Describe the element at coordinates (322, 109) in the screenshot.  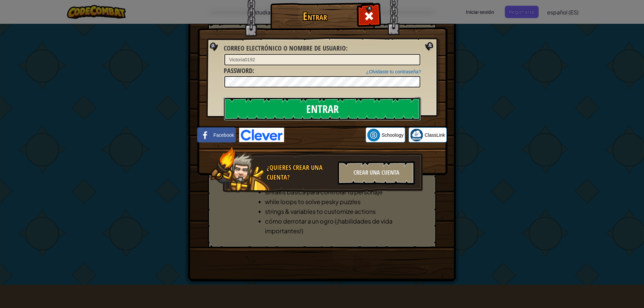
I see `input: Entrar` at that location.